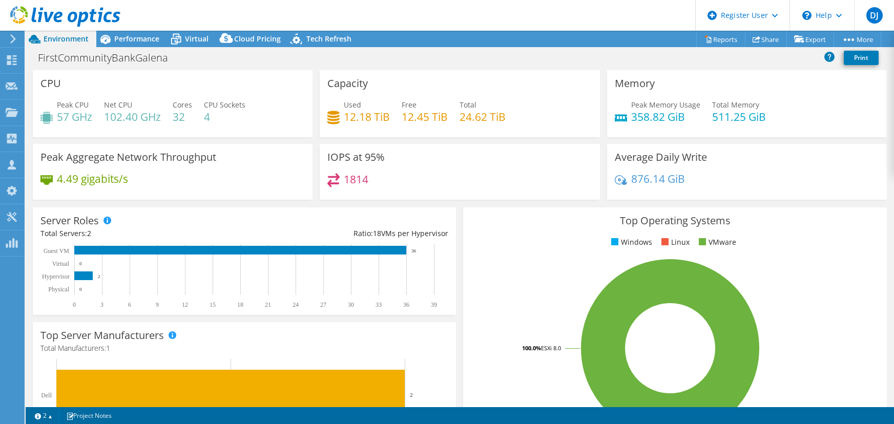 This screenshot has height=424, width=894. Describe the element at coordinates (483, 117) in the screenshot. I see `h4: 24.62 TiB` at that location.